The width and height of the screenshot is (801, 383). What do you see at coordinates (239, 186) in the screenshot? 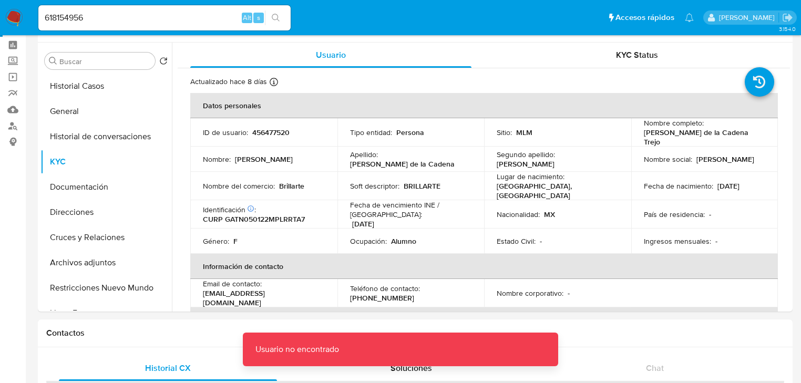
I see `p: Nombre del comercio :` at bounding box center [239, 186].